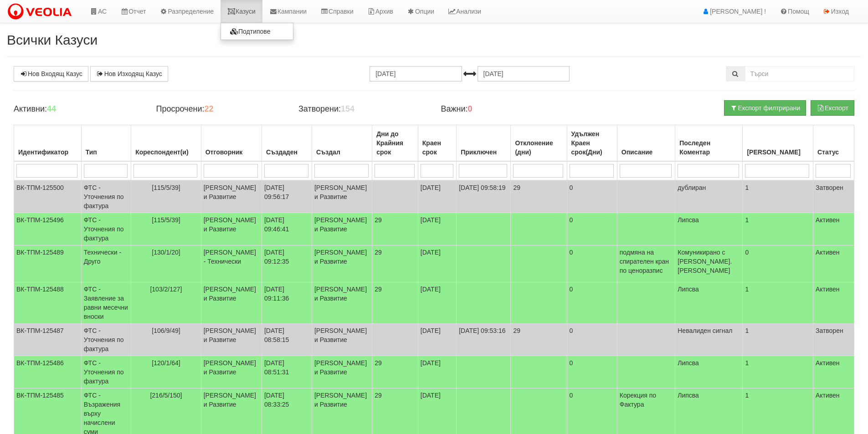 The width and height of the screenshot is (868, 434). Describe the element at coordinates (341, 152) in the screenshot. I see `div: Създал` at that location.